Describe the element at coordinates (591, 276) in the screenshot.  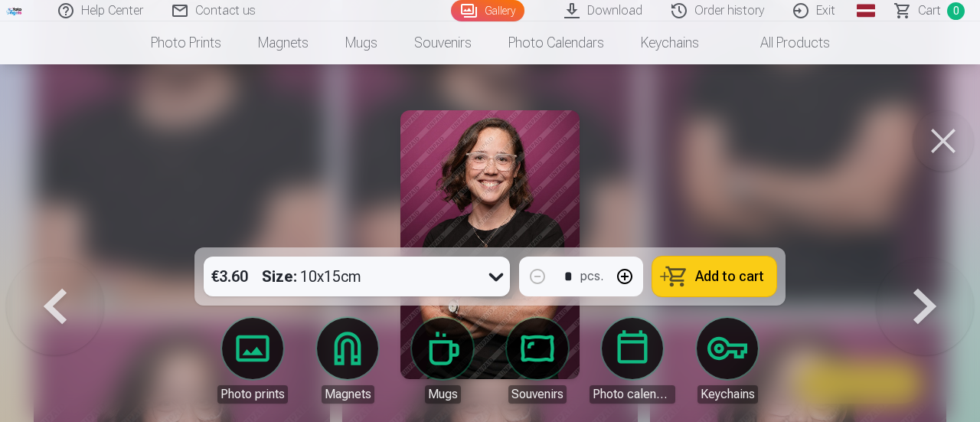
I see `font: pcs.` at that location.